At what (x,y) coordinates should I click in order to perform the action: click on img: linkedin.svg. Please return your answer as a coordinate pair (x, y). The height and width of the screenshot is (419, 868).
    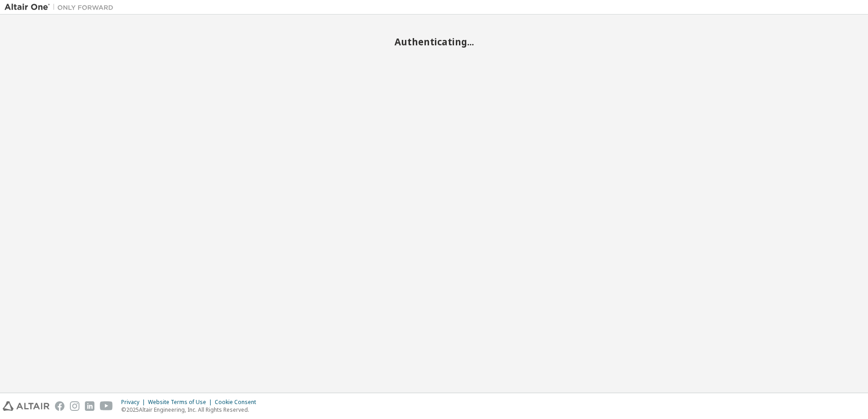
    Looking at the image, I should click on (90, 406).